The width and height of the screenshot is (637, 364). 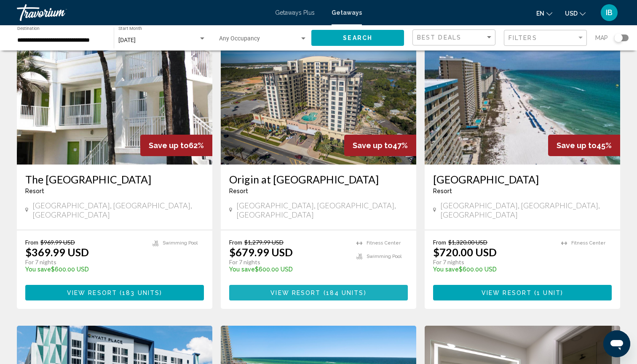 I want to click on button: View Resort(184 units), so click(x=318, y=293).